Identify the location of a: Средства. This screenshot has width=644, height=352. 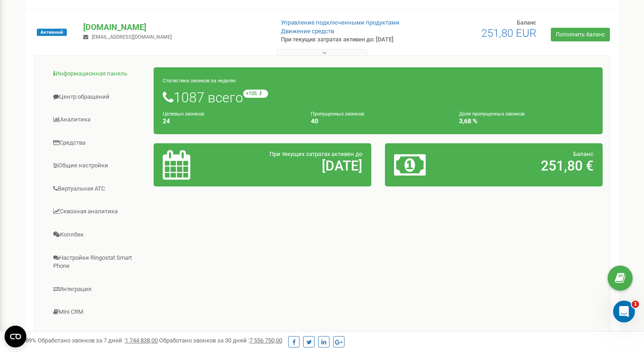
(98, 143).